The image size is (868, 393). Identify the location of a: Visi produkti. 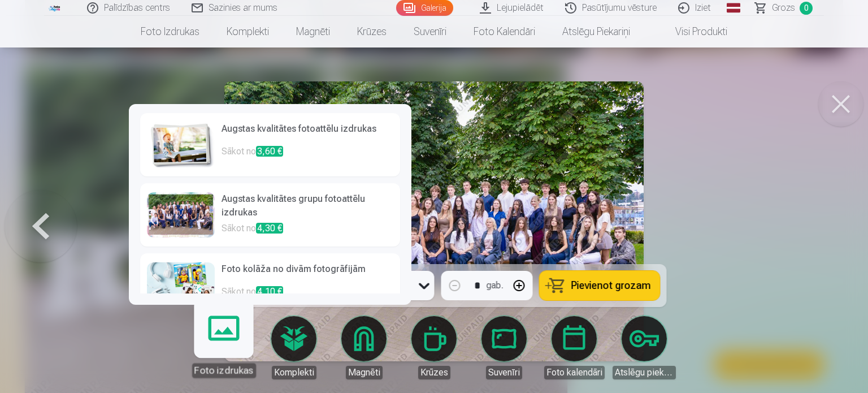
(692, 32).